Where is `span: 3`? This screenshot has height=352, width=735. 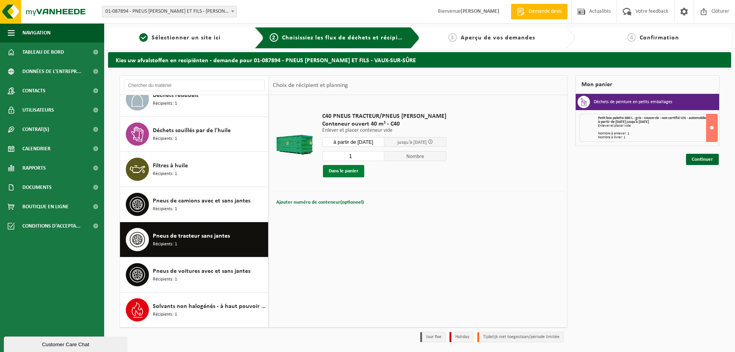
span: 3 is located at coordinates (453, 37).